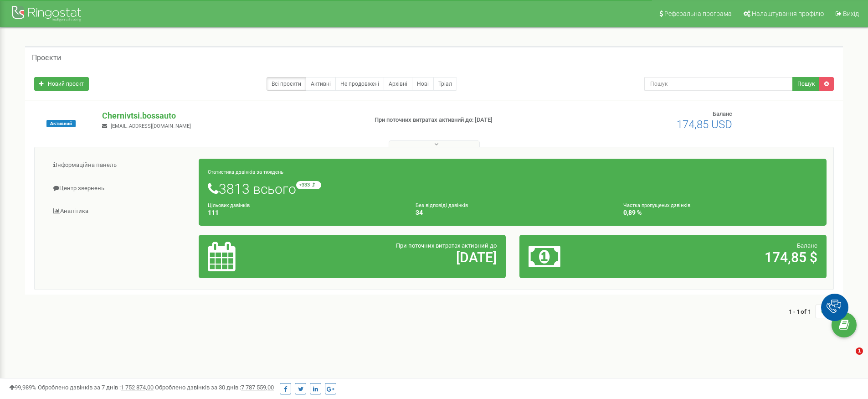 Image resolution: width=868 pixels, height=399 pixels. What do you see at coordinates (851, 14) in the screenshot?
I see `span: Вихід` at bounding box center [851, 14].